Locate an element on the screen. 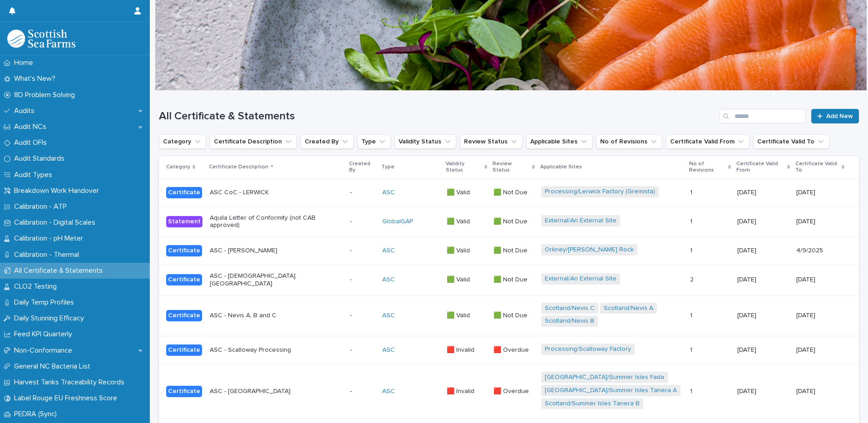 The width and height of the screenshot is (868, 423). span: Add New is located at coordinates (839, 116).